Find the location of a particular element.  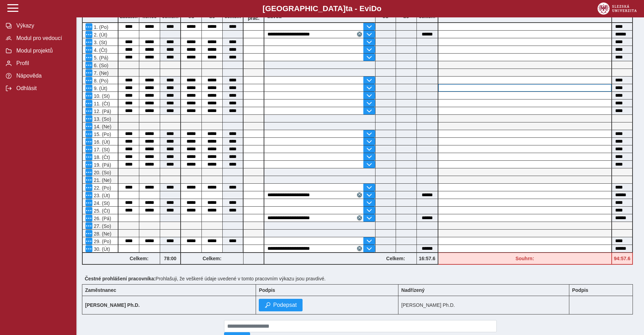

span: 6. (So) is located at coordinates (100, 66).